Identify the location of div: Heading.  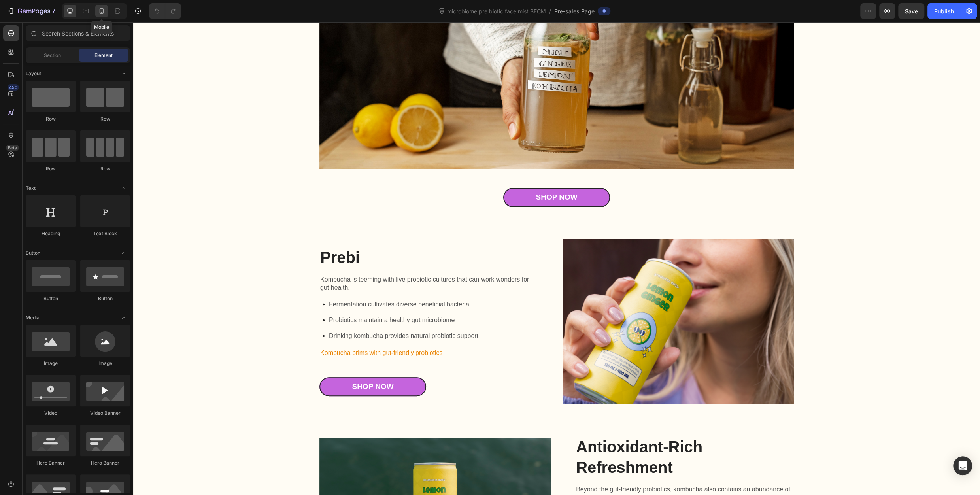
(51, 234).